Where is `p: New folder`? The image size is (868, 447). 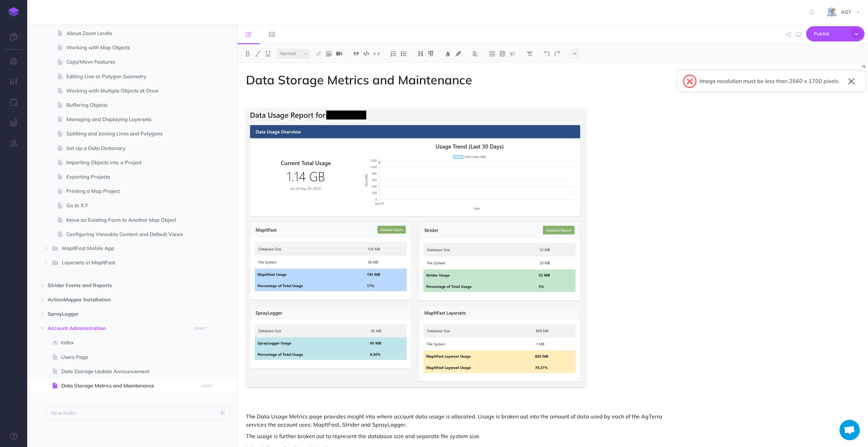 p: New folder is located at coordinates (64, 413).